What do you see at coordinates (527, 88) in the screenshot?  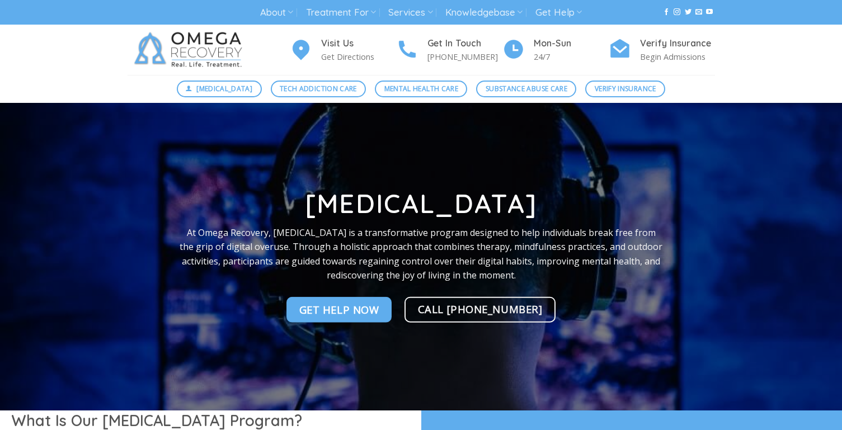 I see `span: Substance Abuse Care` at bounding box center [527, 88].